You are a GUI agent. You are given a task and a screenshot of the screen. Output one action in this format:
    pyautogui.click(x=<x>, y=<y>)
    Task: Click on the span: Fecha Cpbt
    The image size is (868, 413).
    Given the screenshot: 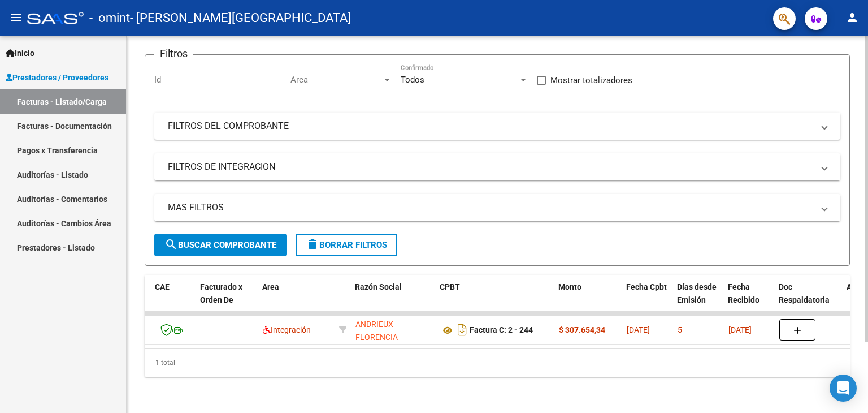 What is the action you would take?
    pyautogui.click(x=647, y=287)
    